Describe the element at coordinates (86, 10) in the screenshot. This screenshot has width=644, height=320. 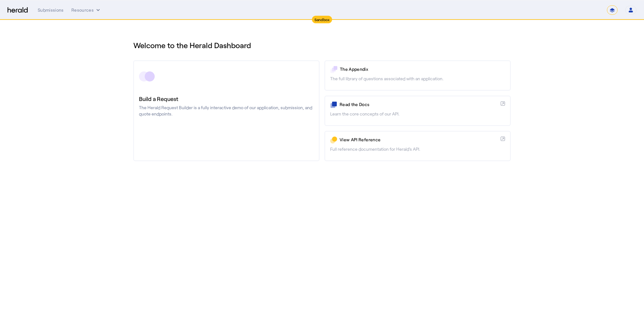
I see `button: Resources dropdown menu` at that location.